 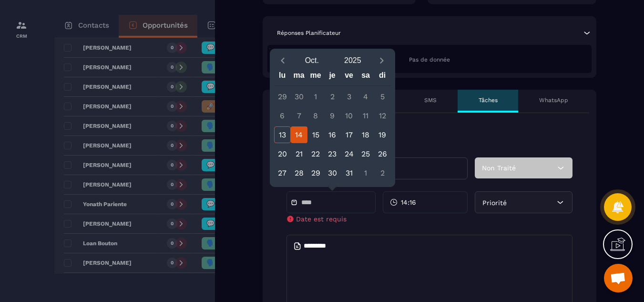 I want to click on div: Ouvrir le chat, so click(x=618, y=278).